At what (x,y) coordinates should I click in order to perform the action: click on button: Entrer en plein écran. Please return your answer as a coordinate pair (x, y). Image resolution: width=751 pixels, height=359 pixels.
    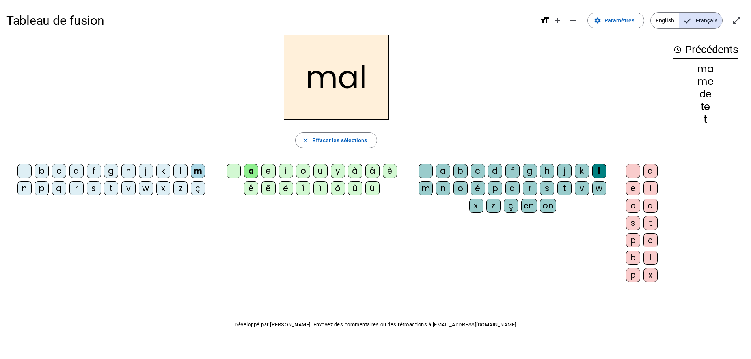
    Looking at the image, I should click on (737, 20).